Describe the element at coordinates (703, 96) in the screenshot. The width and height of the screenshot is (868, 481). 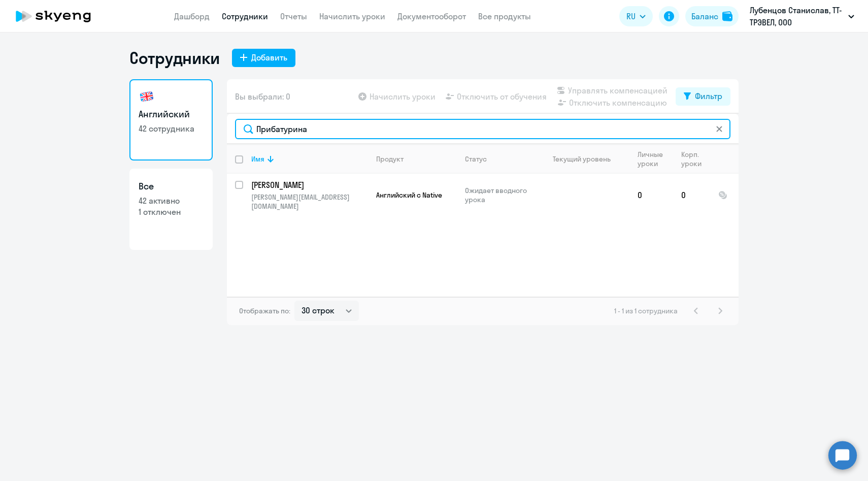
I see `button: Фильтр` at that location.